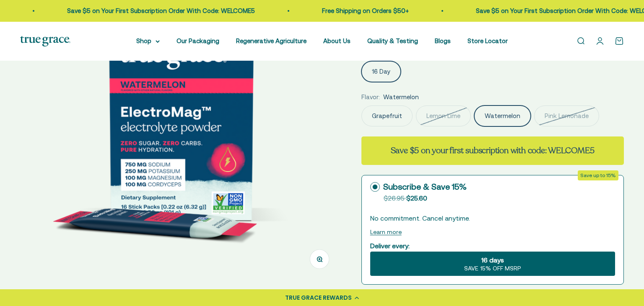 The height and width of the screenshot is (306, 644). What do you see at coordinates (364, 10) in the screenshot?
I see `a: Free Shipping on Orders $50+` at bounding box center [364, 10].